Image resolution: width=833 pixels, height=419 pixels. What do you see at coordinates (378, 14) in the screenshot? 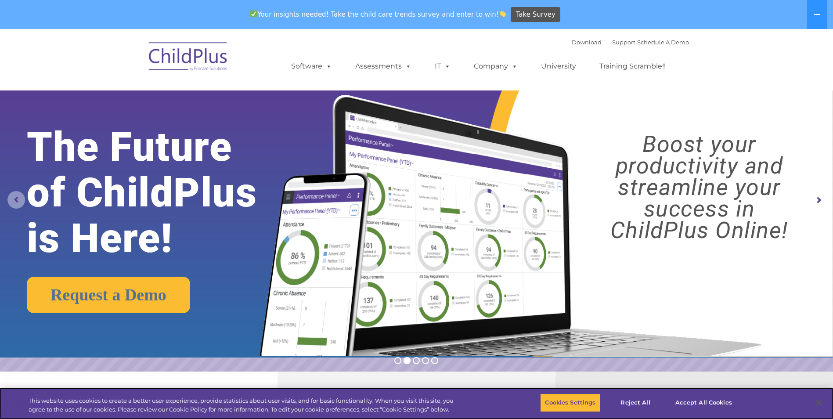
I see `span: Your insights needed! Take the child care trends survey and enter to win!` at bounding box center [378, 14].